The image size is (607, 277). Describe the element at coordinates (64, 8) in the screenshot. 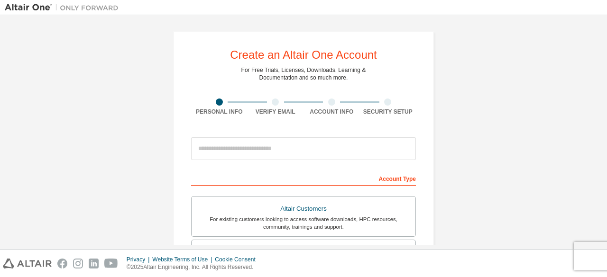

I see `img: Altair One` at that location.